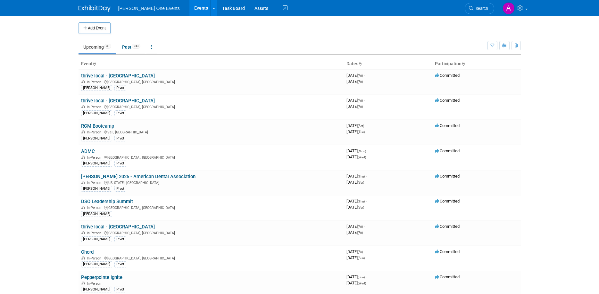 This screenshot has height=294, width=599. What do you see at coordinates (108, 46) in the screenshot?
I see `span: 38` at bounding box center [108, 46].